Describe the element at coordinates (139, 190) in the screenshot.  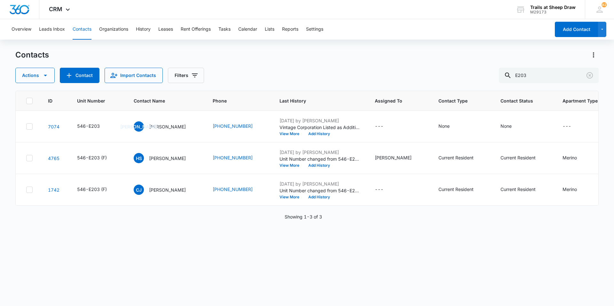
I see `span: CJ` at that location.